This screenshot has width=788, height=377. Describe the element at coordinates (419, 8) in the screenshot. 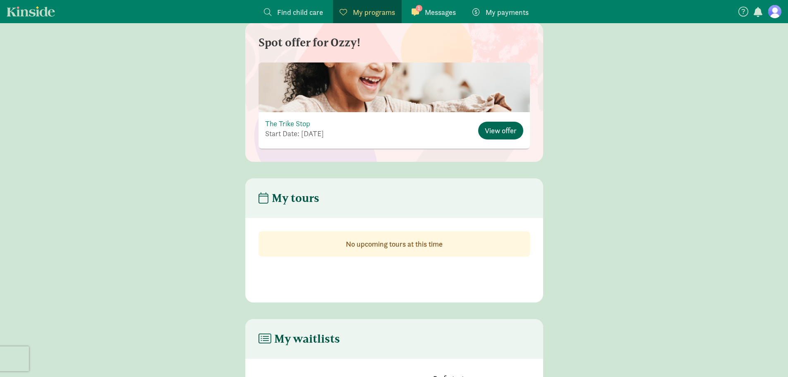

I see `span: 1` at that location.